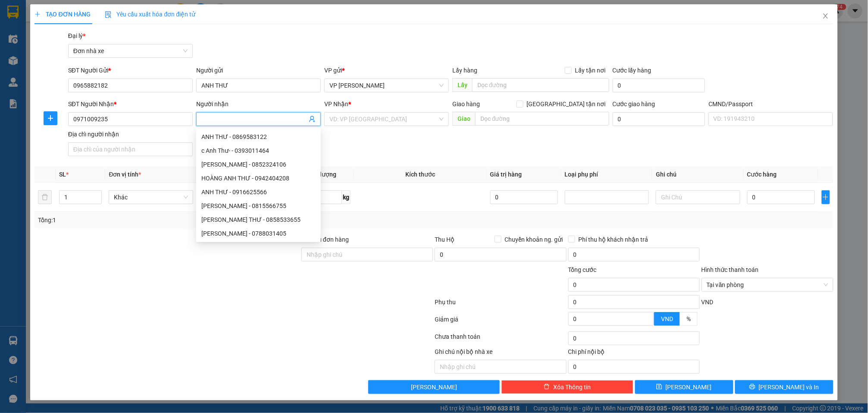 The width and height of the screenshot is (868, 413). I want to click on div: Tổng: 1, so click(186, 220).